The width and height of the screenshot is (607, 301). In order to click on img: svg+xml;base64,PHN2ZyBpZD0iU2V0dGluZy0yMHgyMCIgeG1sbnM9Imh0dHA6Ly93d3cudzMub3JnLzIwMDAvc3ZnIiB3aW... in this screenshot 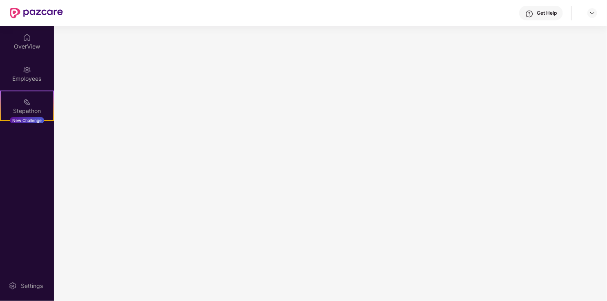, I will do `click(13, 286)`.